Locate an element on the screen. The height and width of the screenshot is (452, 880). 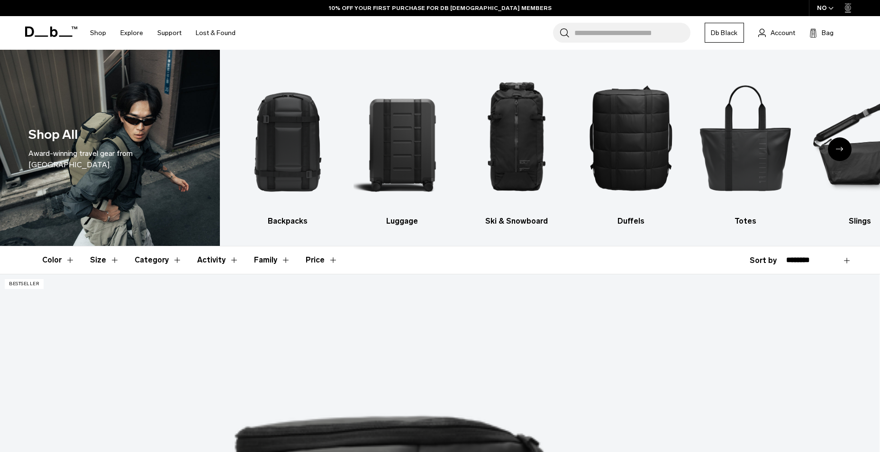
a: Shop is located at coordinates (98, 33).